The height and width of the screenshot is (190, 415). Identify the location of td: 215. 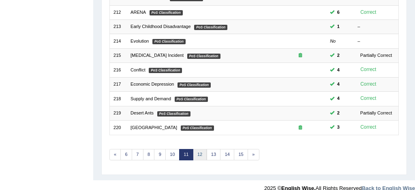
(118, 55).